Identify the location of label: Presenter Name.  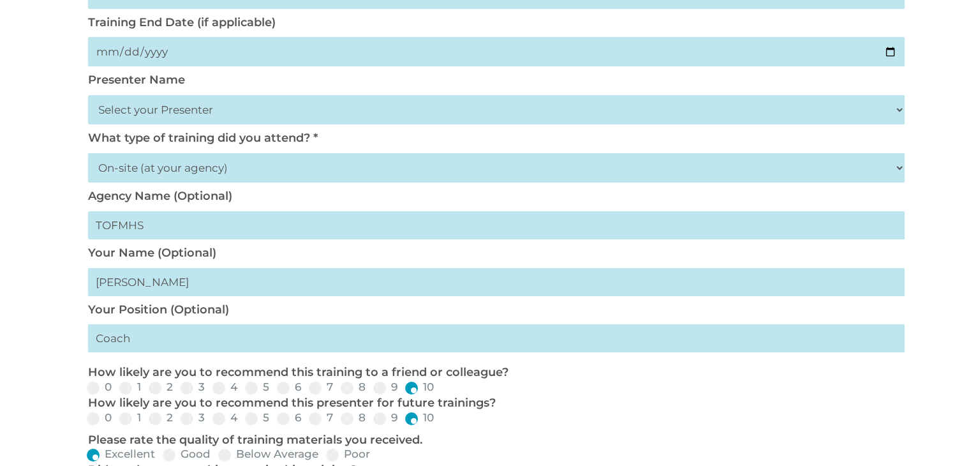
(137, 80).